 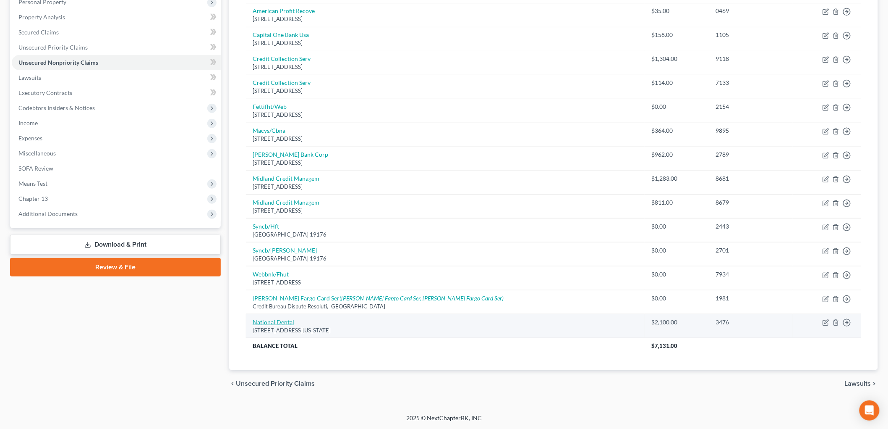 I want to click on div: 2154, so click(x=751, y=107).